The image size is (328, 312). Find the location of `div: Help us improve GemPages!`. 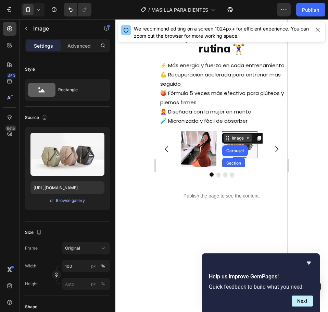

div: Help us improve GemPages! is located at coordinates (261, 282).